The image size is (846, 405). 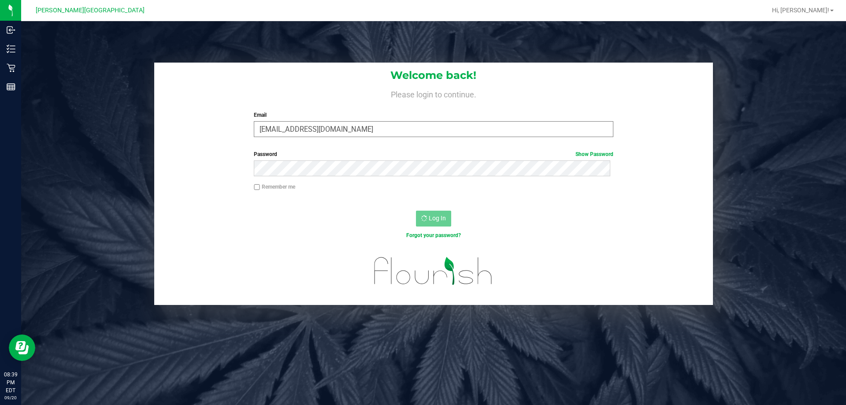 I want to click on img: flourish_logo.svg, so click(x=433, y=271).